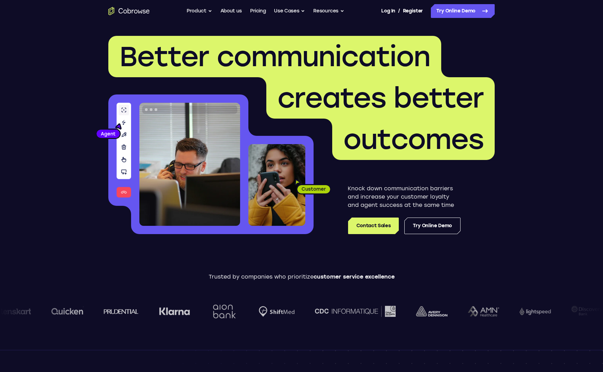  Describe the element at coordinates (413, 139) in the screenshot. I see `span: outcomes` at that location.